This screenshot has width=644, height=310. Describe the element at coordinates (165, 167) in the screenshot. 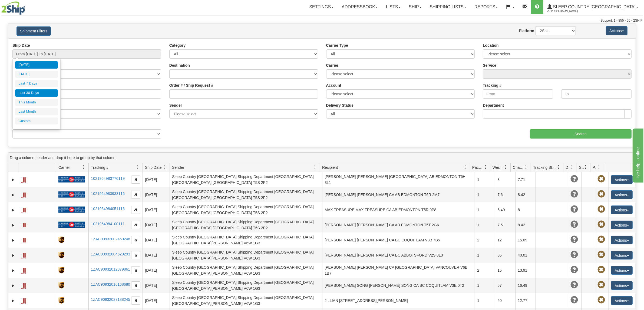

I see `a: Ship Date filter column settings` at that location.